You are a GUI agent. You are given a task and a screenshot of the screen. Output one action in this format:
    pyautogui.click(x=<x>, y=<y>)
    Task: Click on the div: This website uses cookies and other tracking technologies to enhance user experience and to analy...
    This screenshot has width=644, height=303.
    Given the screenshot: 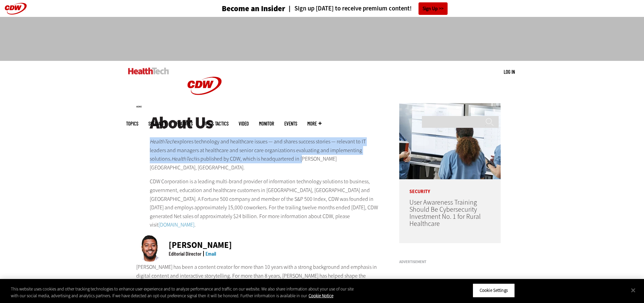 What is the action you would take?
    pyautogui.click(x=183, y=292)
    